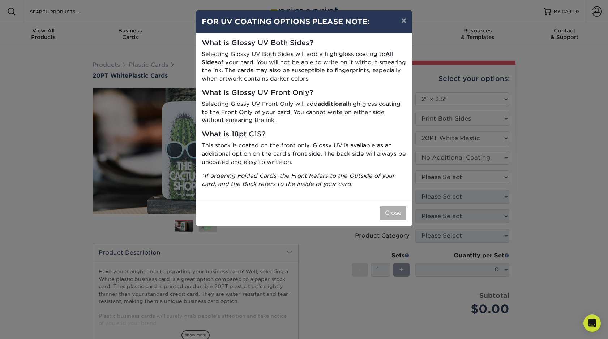 The image size is (608, 339). What do you see at coordinates (304, 43) in the screenshot?
I see `h5: What is Glossy UV Both Sides?` at bounding box center [304, 43].